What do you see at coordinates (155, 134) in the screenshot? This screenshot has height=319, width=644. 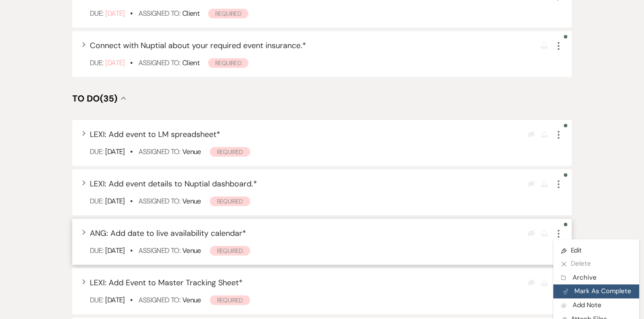 I see `button: LEXI: Add event to LM spreadsheet*` at bounding box center [155, 134].